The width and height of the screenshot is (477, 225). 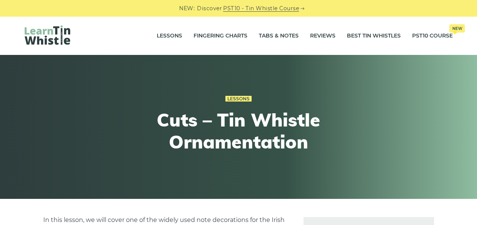 What do you see at coordinates (47, 35) in the screenshot?
I see `img: LearnTinWhistle.com` at bounding box center [47, 35].